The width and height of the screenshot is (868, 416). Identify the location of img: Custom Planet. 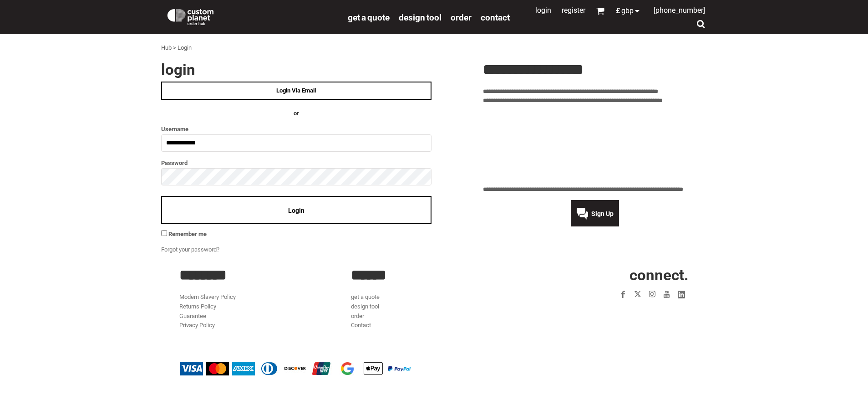
(190, 16).